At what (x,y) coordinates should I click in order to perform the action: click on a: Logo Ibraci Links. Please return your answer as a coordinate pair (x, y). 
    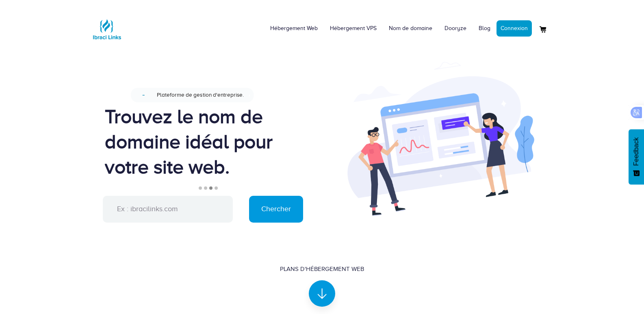
    Looking at the image, I should click on (107, 25).